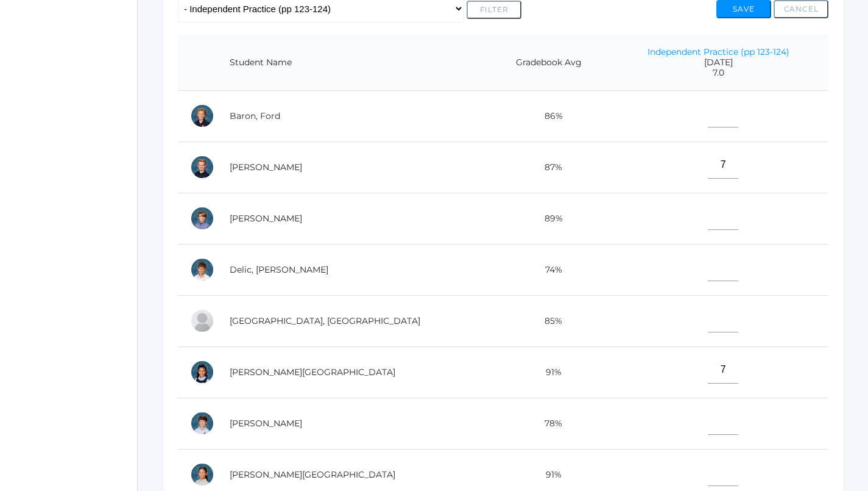  I want to click on div: Luka Delic, so click(202, 270).